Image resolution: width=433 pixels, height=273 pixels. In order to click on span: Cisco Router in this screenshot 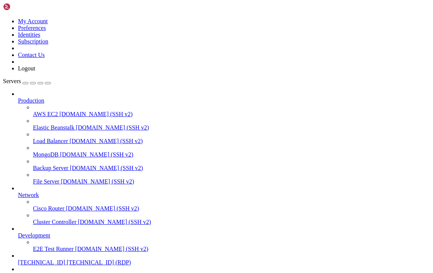, I will do `click(49, 208)`.